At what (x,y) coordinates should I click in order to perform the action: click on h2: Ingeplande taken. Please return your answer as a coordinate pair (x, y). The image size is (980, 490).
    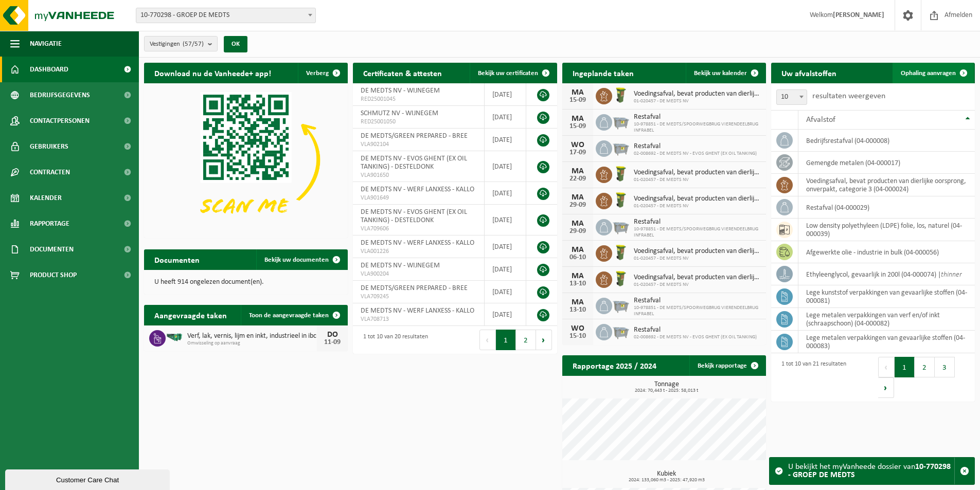
    Looking at the image, I should click on (603, 72).